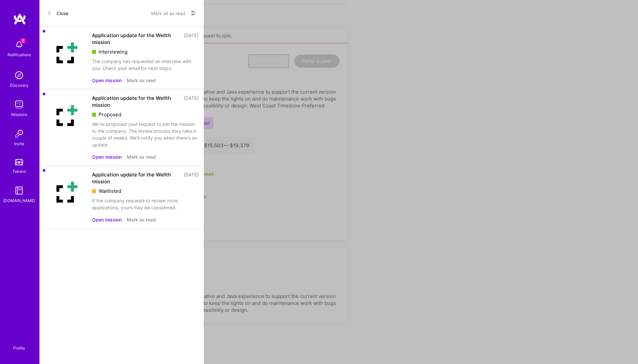 This screenshot has width=638, height=364. I want to click on div: Waitlisted, so click(145, 191).